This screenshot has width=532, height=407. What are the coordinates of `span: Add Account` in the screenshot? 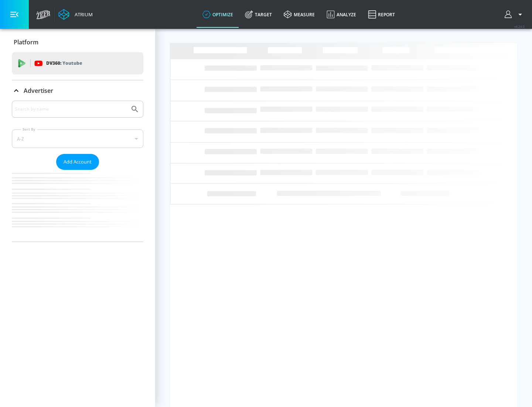 It's located at (78, 162).